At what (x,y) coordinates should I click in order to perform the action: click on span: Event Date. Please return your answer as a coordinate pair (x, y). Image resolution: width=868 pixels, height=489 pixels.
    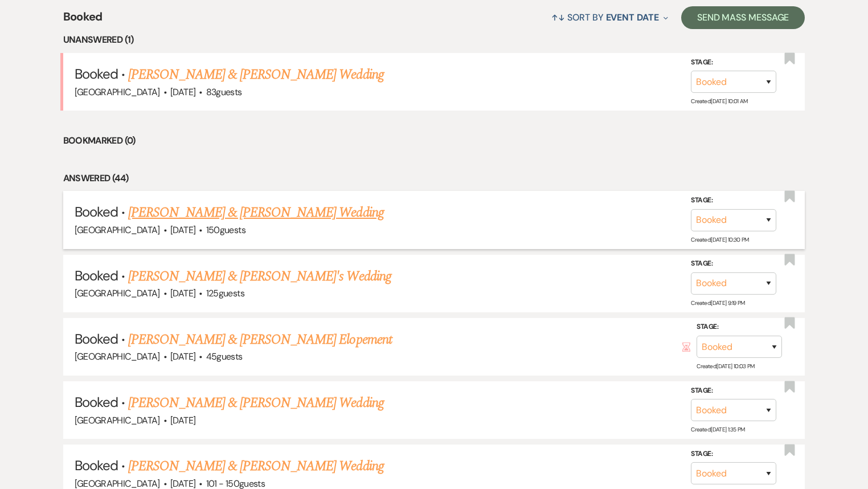
    Looking at the image, I should click on (633, 17).